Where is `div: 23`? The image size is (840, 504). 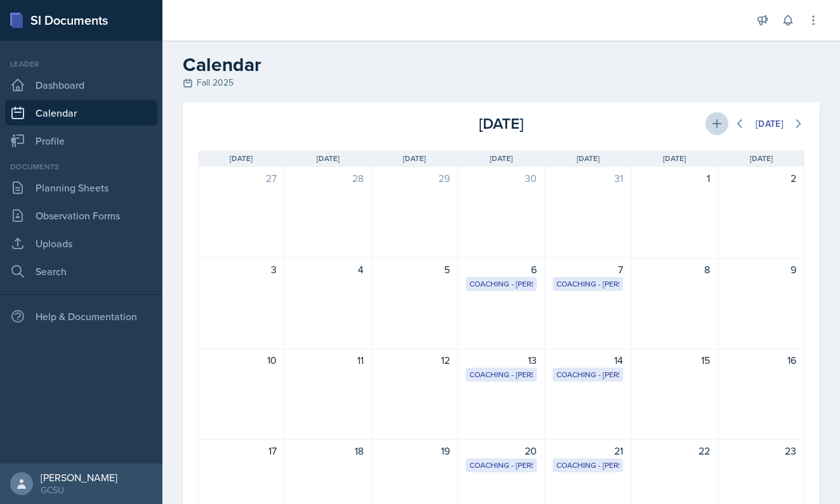
div: 23 is located at coordinates (761, 451).